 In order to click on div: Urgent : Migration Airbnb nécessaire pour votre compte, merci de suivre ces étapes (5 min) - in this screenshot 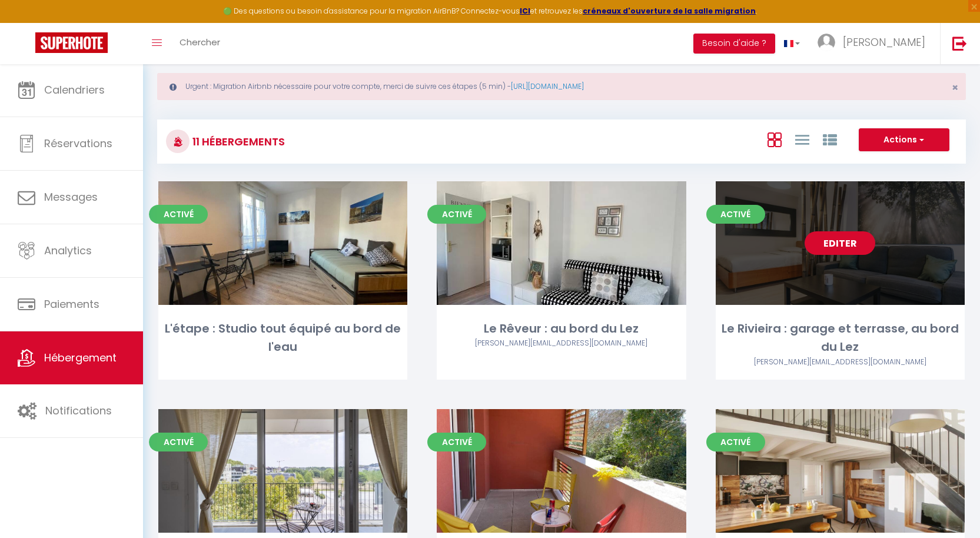, I will do `click(562, 87)`.